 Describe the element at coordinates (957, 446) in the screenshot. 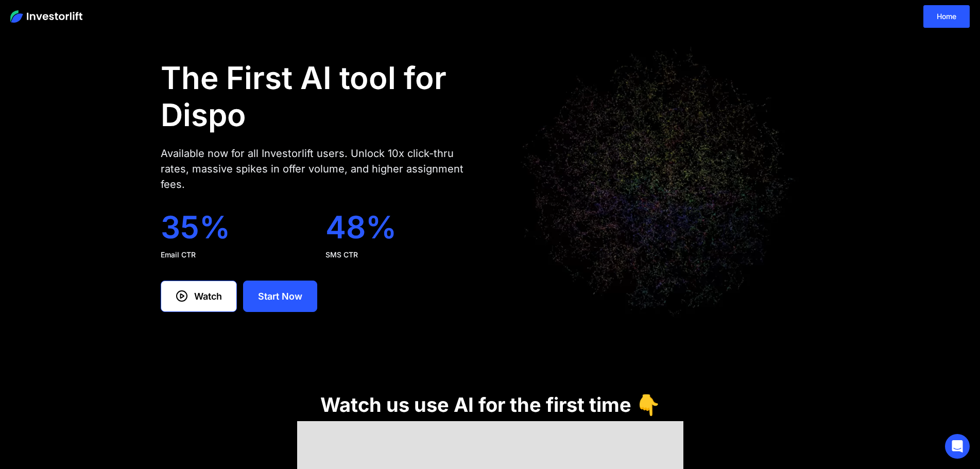

I see `div: Open Intercom Messenger` at that location.